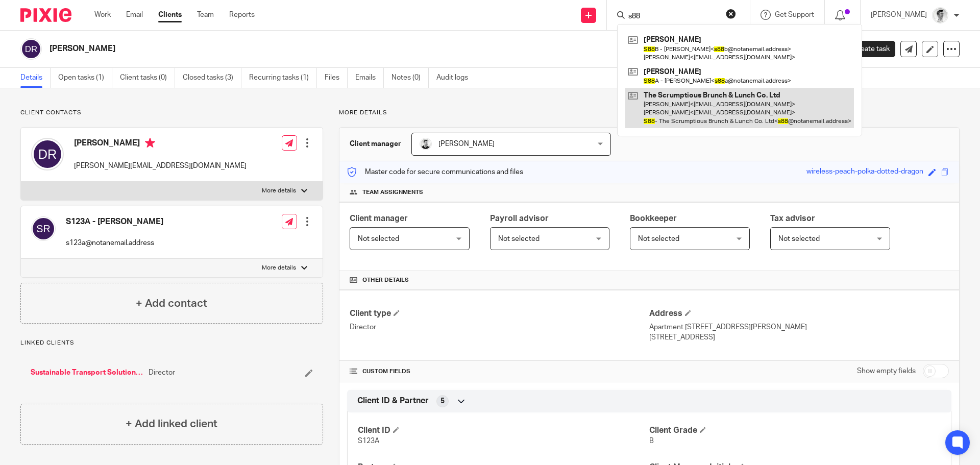 The height and width of the screenshot is (465, 980). What do you see at coordinates (793, 218) in the screenshot?
I see `span: Tax advisor` at bounding box center [793, 218].